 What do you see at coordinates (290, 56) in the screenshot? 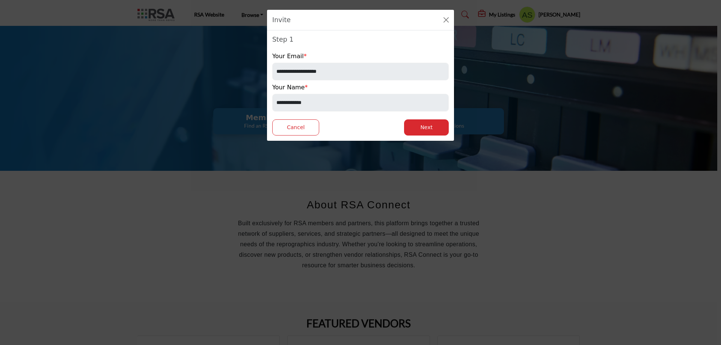
I see `label: Your Email` at bounding box center [290, 56].